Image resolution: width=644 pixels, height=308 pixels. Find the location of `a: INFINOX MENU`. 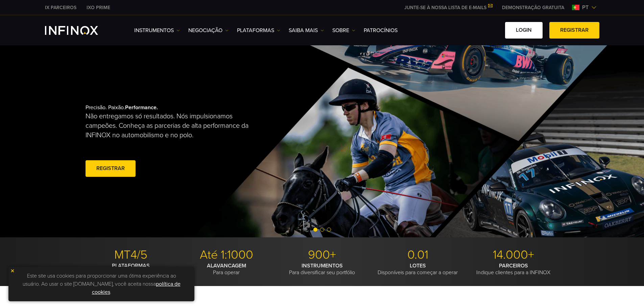

a: INFINOX MENU is located at coordinates (533, 8).